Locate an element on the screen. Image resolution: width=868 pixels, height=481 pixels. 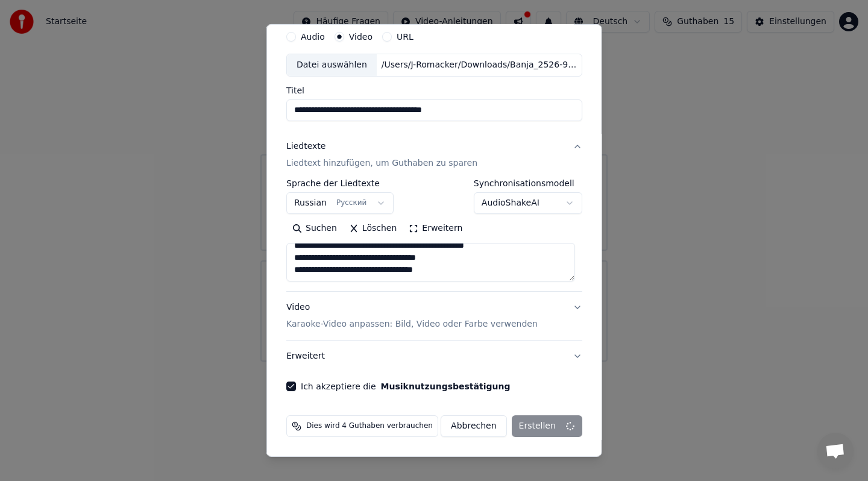
button: Suchen is located at coordinates (314, 229).